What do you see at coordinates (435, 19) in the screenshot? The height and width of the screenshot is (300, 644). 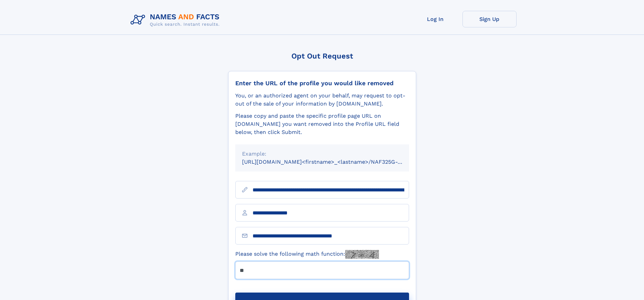 I see `a: Log In` at bounding box center [435, 19].